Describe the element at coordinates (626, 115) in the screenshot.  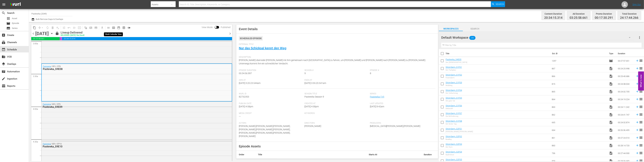
I see `td: 00:24:41.747` at that location.